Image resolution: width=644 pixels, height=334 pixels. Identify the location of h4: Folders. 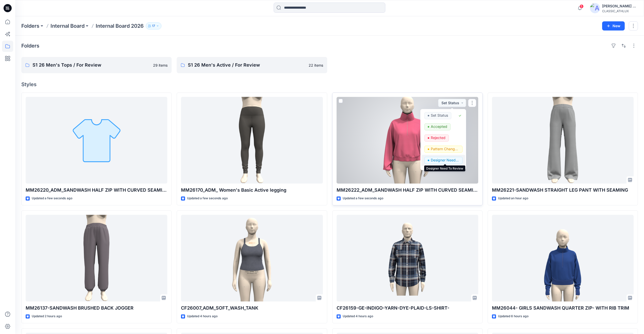
(30, 46).